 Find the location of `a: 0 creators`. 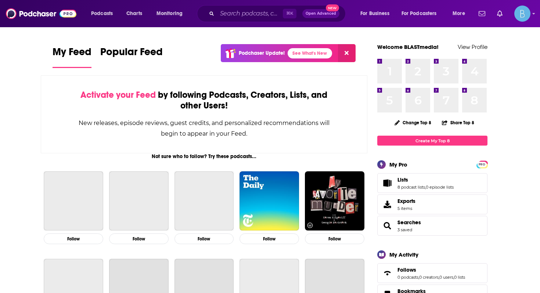

a: 0 creators is located at coordinates (429, 277).